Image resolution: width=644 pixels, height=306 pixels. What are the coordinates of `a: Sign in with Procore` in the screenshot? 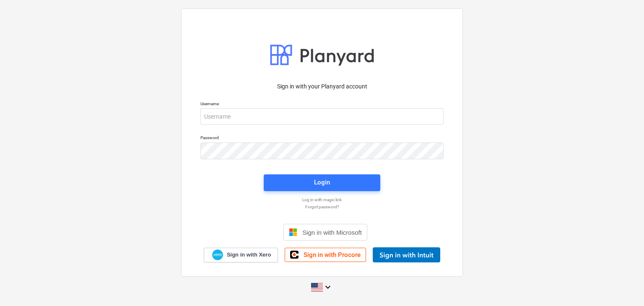 It's located at (325, 255).